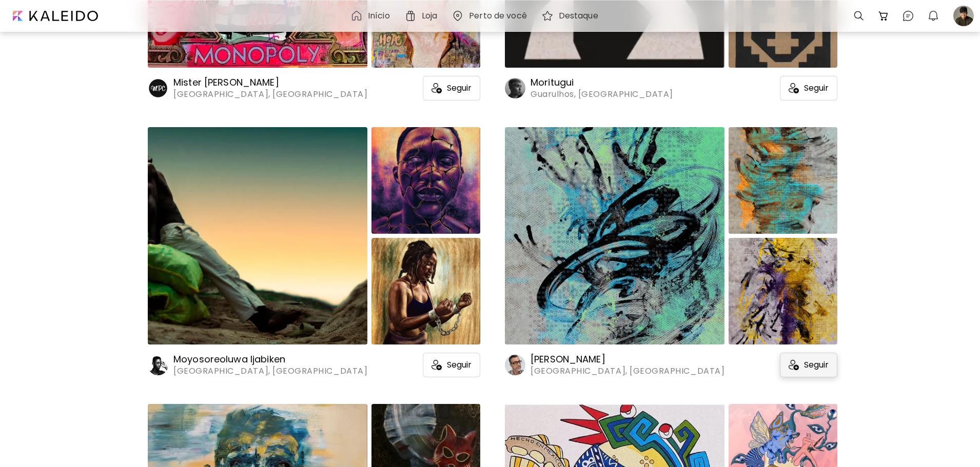  What do you see at coordinates (933, 16) in the screenshot?
I see `img: bellIcon` at bounding box center [933, 16].